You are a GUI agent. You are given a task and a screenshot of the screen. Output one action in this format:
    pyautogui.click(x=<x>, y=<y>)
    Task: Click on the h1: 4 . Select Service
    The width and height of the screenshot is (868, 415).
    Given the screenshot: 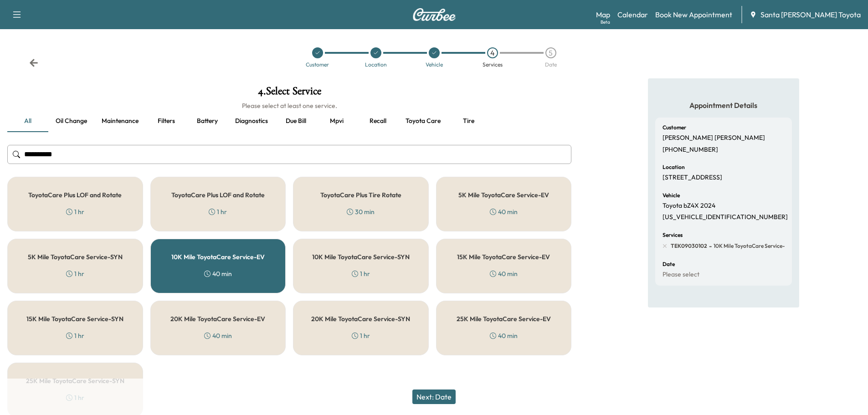 What is the action you would take?
    pyautogui.click(x=289, y=93)
    